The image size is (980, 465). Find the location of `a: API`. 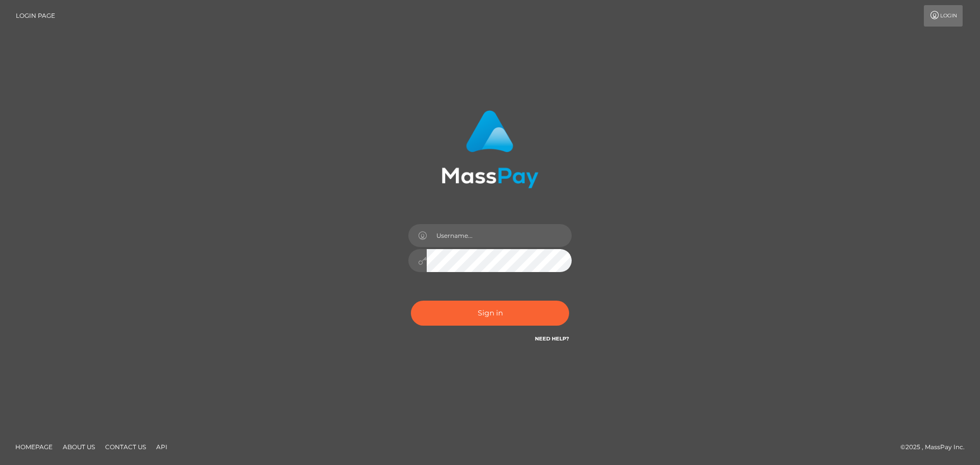

a: API is located at coordinates (162, 447).